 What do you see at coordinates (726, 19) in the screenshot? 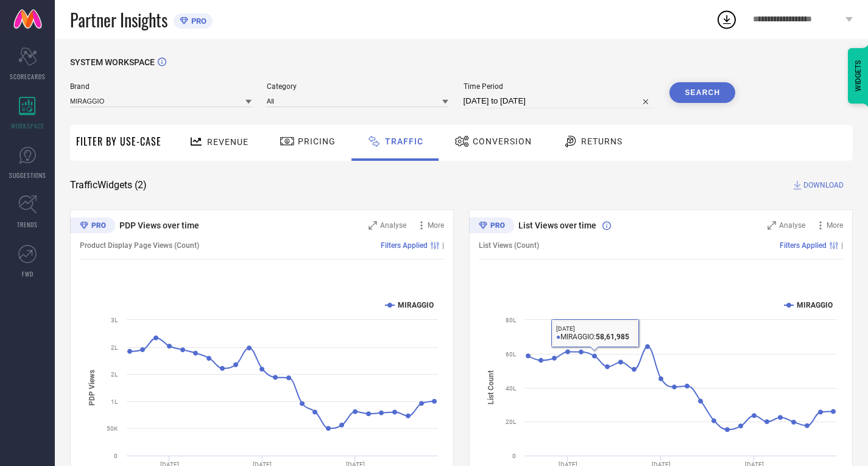
I see `div: Open download list` at bounding box center [726, 19].